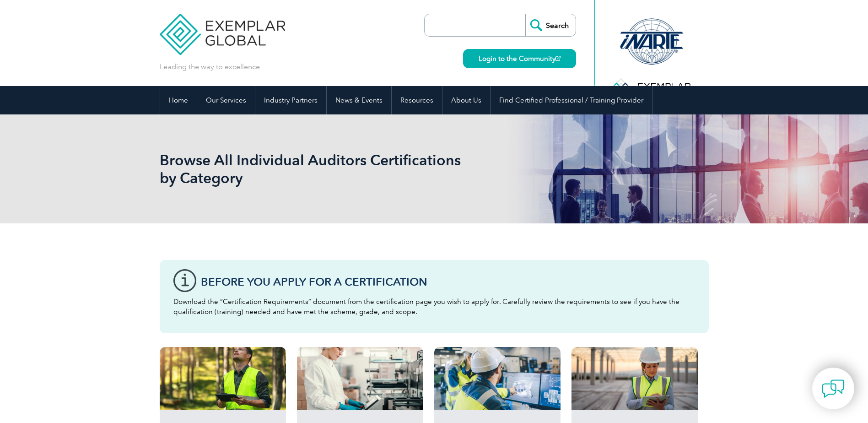 This screenshot has height=423, width=868. Describe the element at coordinates (448, 282) in the screenshot. I see `h3: Before You Apply For a Certification` at that location.